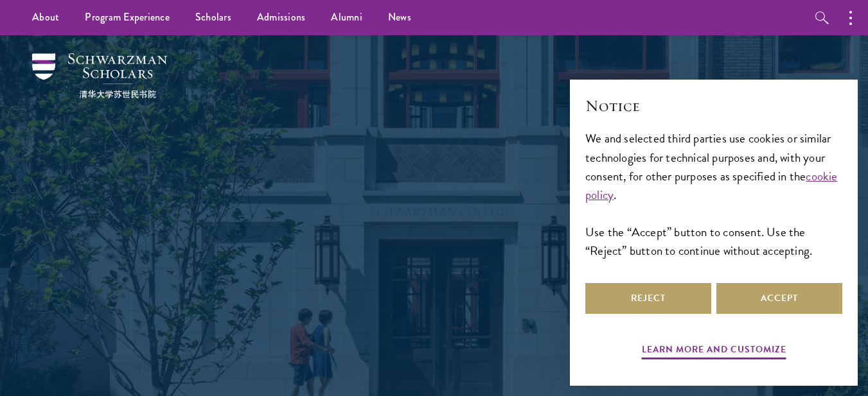  Describe the element at coordinates (100, 75) in the screenshot. I see `img: Schwarzman Scholars` at that location.